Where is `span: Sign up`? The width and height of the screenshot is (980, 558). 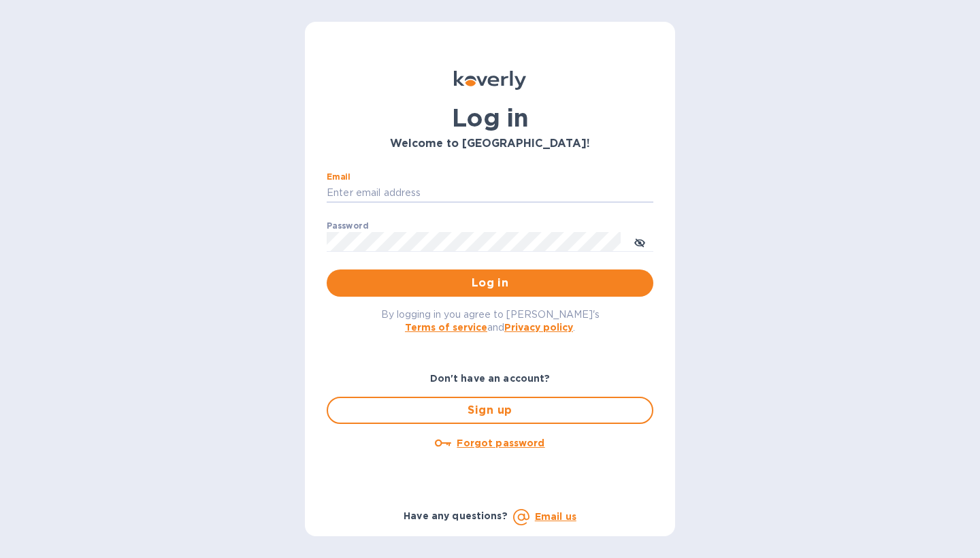 span: Sign up is located at coordinates (490, 410).